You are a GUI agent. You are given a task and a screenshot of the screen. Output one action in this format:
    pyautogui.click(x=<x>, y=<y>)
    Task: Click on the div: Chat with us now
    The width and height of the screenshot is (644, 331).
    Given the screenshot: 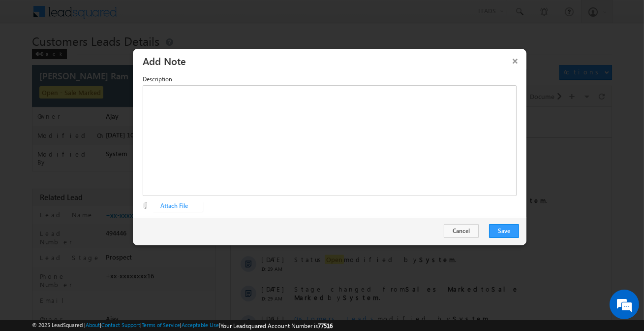 What is the action you would take?
    pyautogui.click(x=108, y=58)
    